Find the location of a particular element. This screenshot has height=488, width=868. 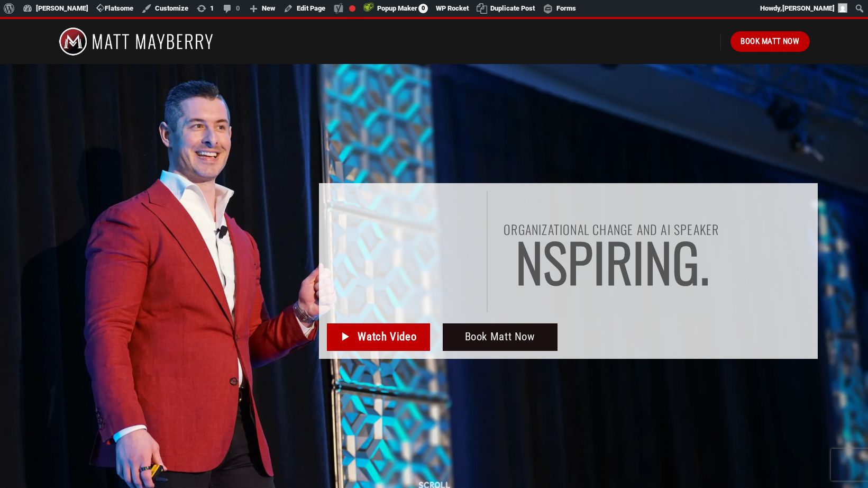

img: Matt Mayberry is located at coordinates (136, 42).